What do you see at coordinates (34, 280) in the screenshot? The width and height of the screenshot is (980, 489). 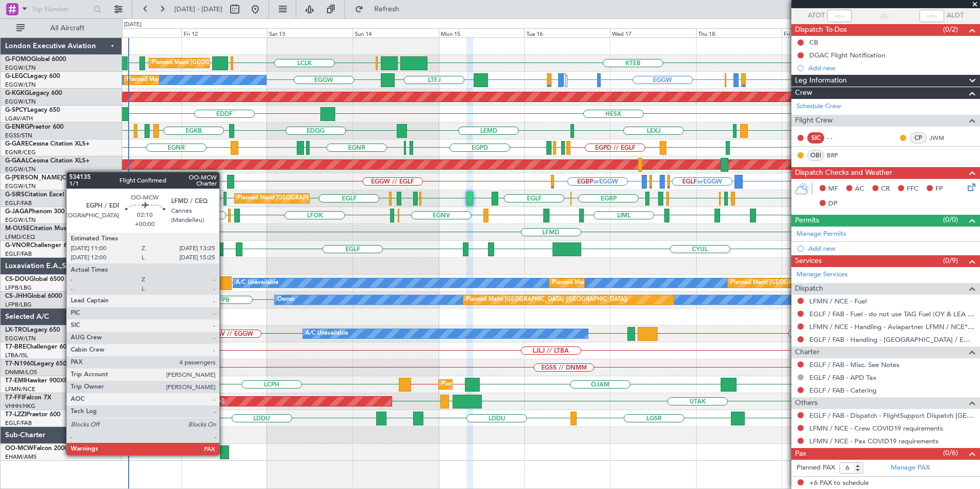 I see `a: CS-DOUGlobal 6500` at bounding box center [34, 280].